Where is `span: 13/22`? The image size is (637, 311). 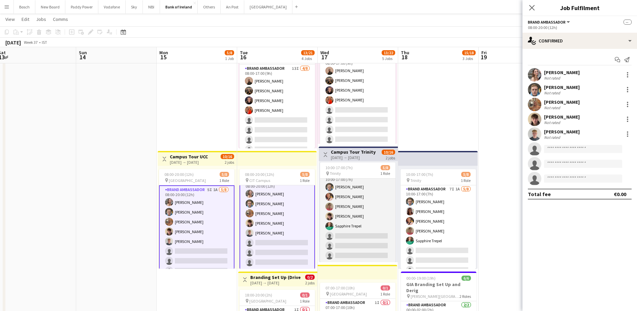 span: 13/22 is located at coordinates (388, 53).